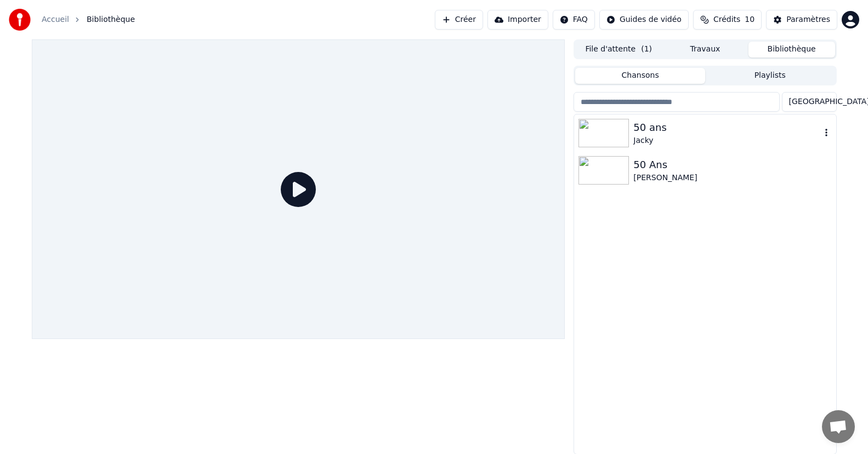  What do you see at coordinates (56, 19) in the screenshot?
I see `a: Accueil` at bounding box center [56, 19].